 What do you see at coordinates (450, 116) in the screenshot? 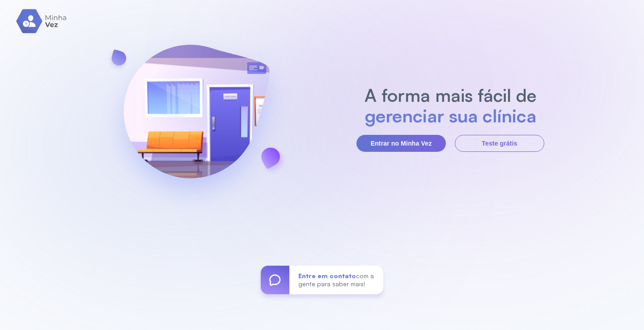
I see `h2: gerenciar sua clínica` at bounding box center [450, 116].